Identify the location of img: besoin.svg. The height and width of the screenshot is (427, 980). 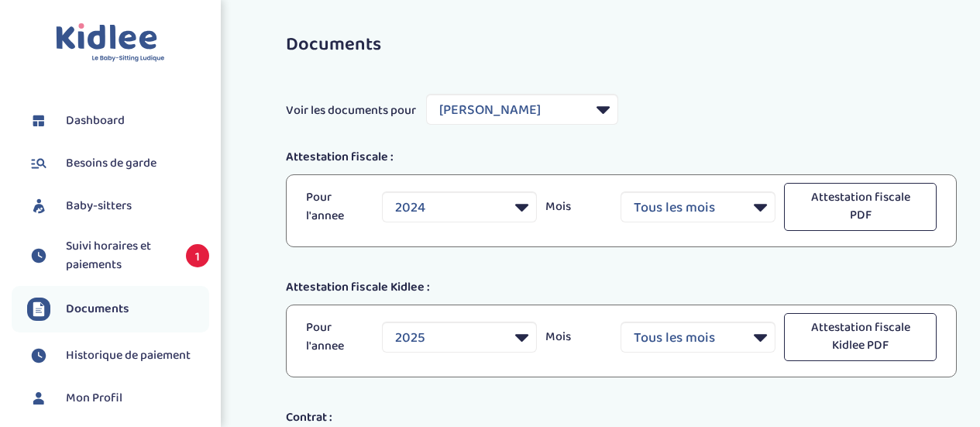
(39, 163).